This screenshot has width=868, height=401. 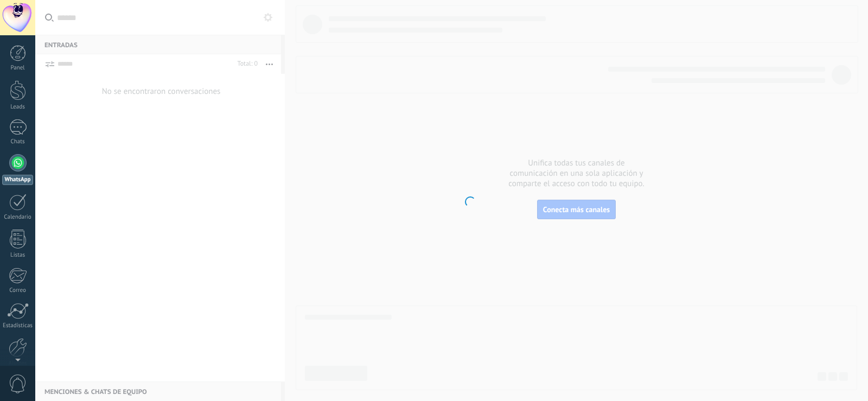 I want to click on div: Chats, so click(x=18, y=142).